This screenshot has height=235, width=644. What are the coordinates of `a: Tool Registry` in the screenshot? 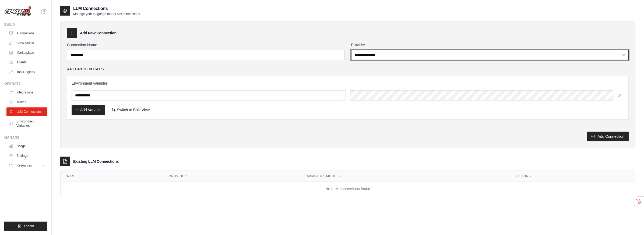 It's located at (27, 72).